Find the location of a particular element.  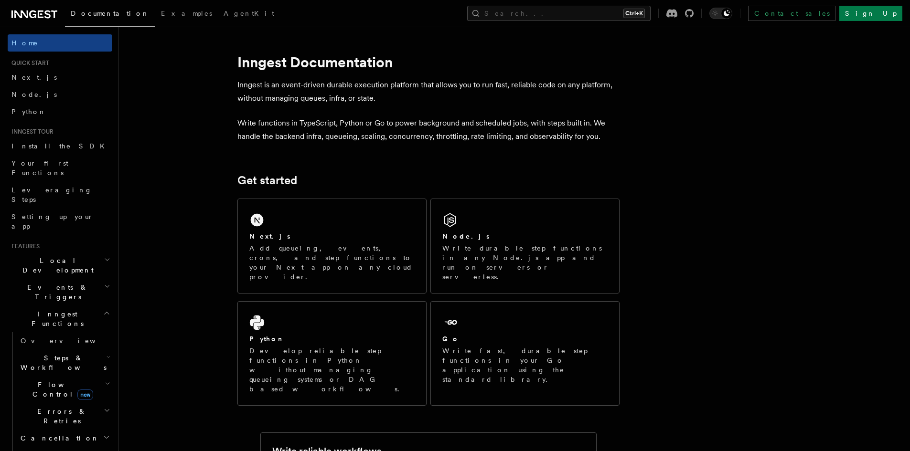

h2: Go is located at coordinates (451, 339).